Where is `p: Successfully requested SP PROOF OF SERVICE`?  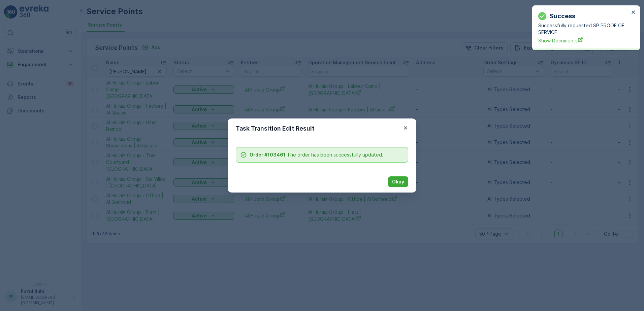
p: Successfully requested SP PROOF OF SERVICE is located at coordinates (584, 29).